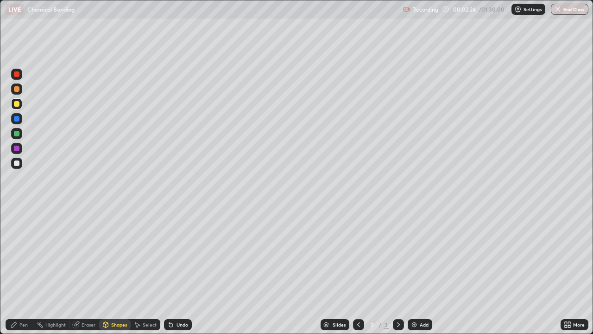 Image resolution: width=593 pixels, height=334 pixels. I want to click on p: Chemical Bonding, so click(51, 9).